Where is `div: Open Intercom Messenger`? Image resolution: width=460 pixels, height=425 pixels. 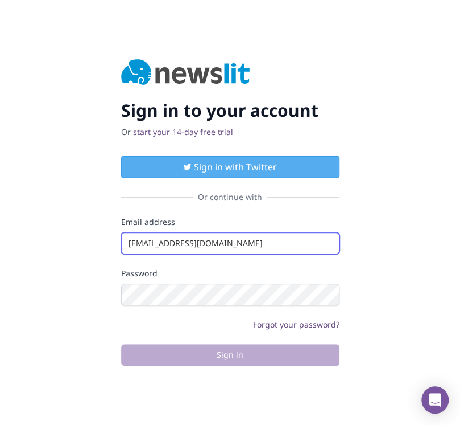 div: Open Intercom Messenger is located at coordinates (435, 400).